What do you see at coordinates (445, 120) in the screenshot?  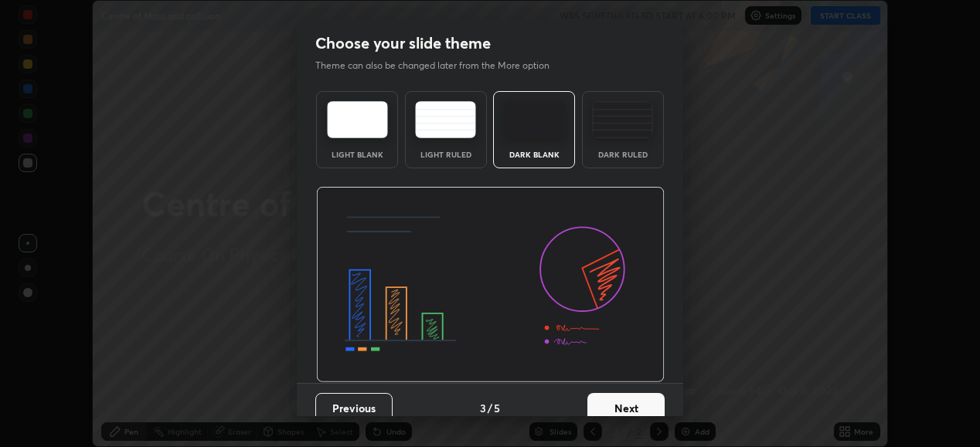 I see `img: lightRuledTheme.5fabf969.svg` at bounding box center [445, 120].